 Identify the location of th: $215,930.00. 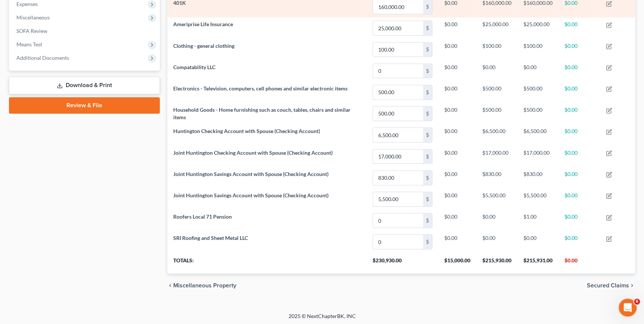
(497, 263).